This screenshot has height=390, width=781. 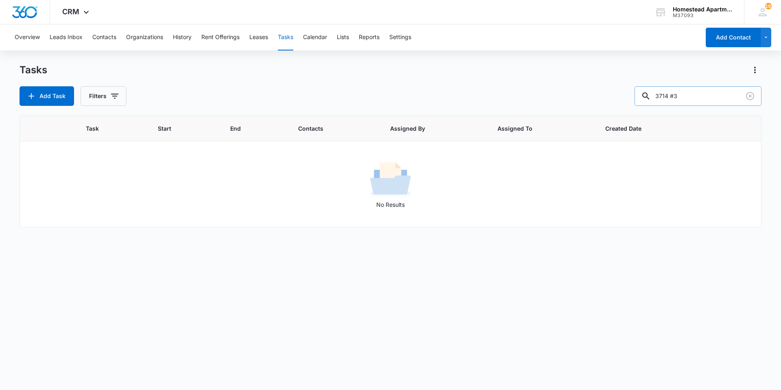 What do you see at coordinates (178, 128) in the screenshot?
I see `span: Start` at bounding box center [178, 128].